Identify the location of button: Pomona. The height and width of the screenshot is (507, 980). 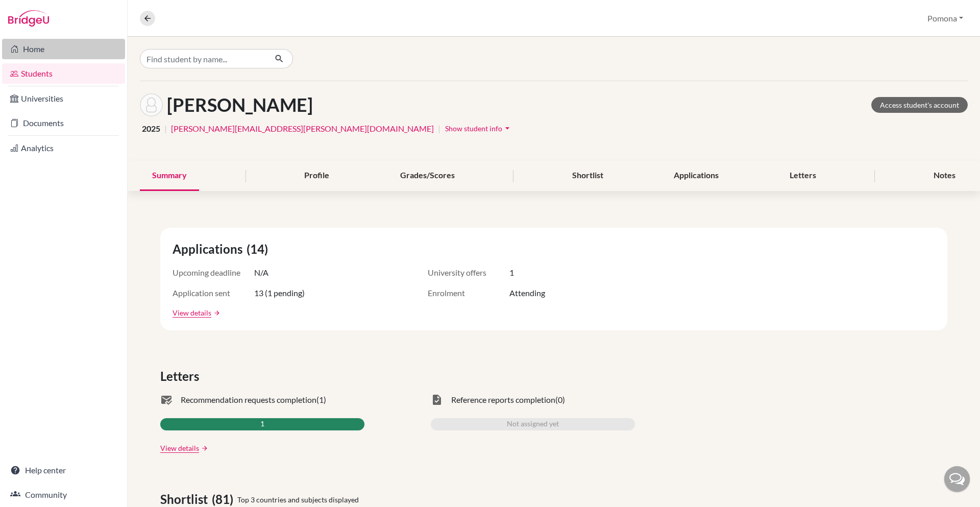
(945, 19).